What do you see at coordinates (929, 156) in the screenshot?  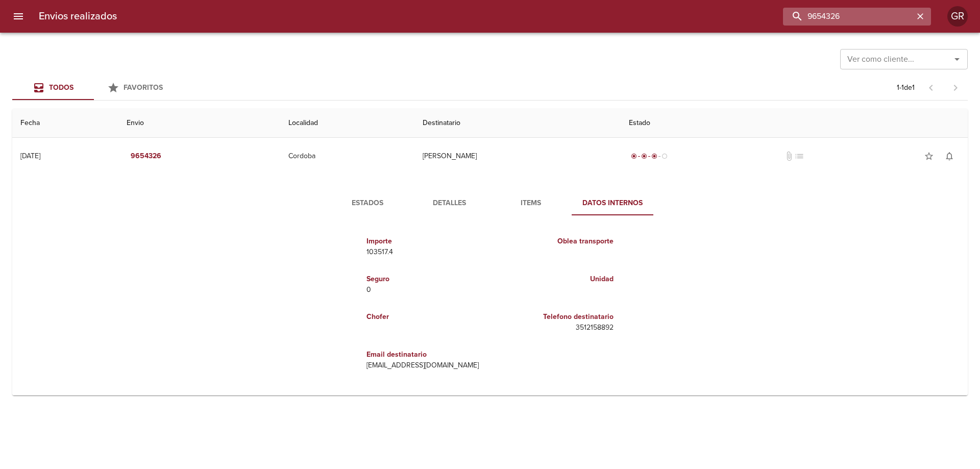 I see `span: star_border` at bounding box center [929, 156].